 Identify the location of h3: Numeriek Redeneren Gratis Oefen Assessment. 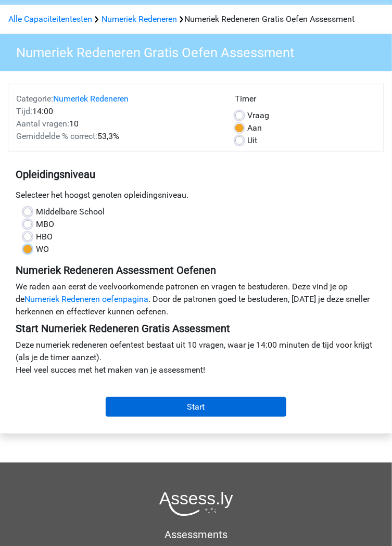
(198, 50).